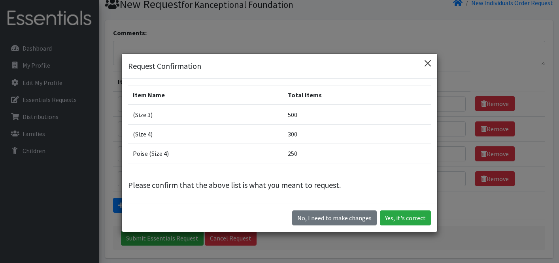 The height and width of the screenshot is (263, 559). I want to click on th: Total Items, so click(357, 95).